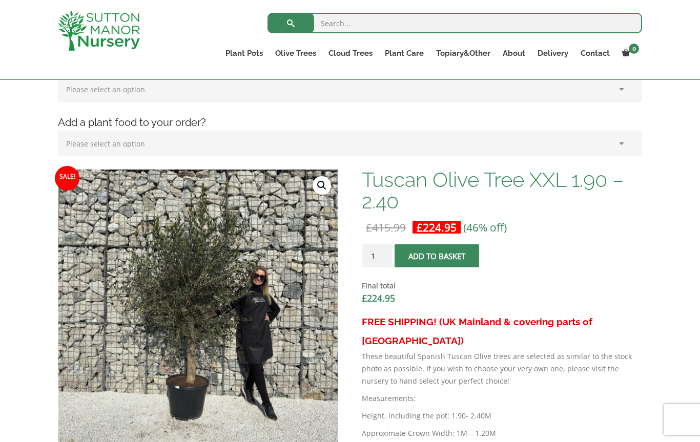  I want to click on h4: Add a plant food to your order?, so click(350, 122).